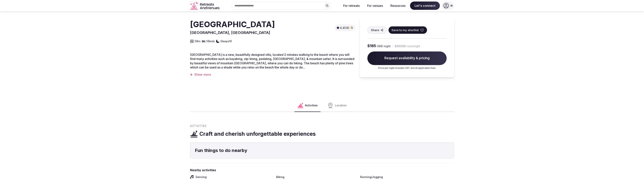 The width and height of the screenshot is (644, 181). What do you see at coordinates (205, 5) in the screenshot?
I see `a: Visit the homepage` at bounding box center [205, 5].